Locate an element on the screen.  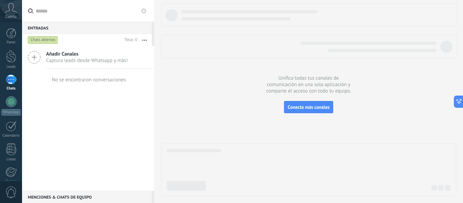
div: WhatsApp is located at coordinates (11, 112).